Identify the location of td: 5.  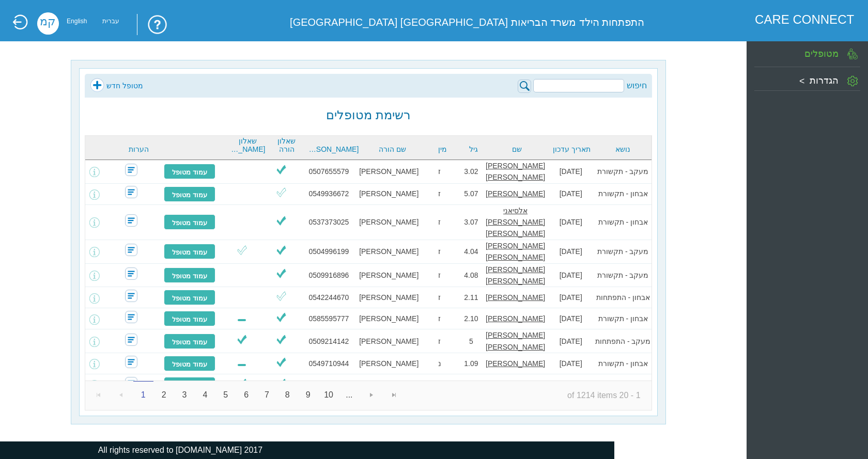
(471, 342).